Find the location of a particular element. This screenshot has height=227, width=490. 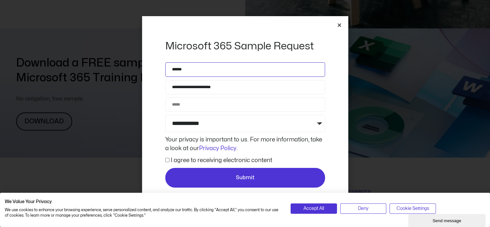

button: Deny all cookies is located at coordinates (363, 208).